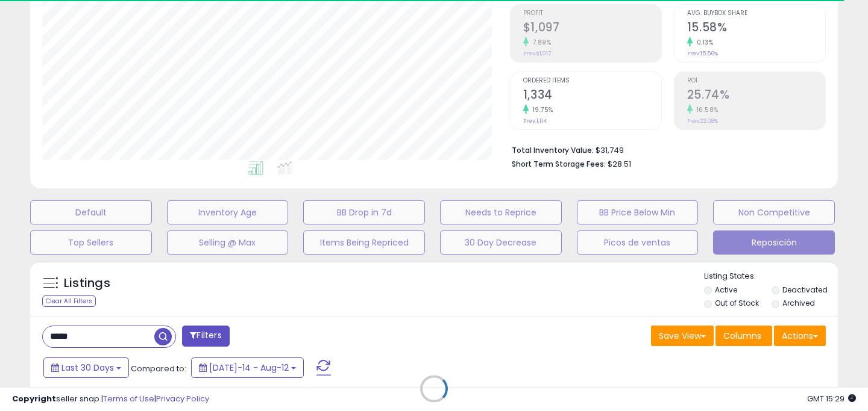 The image size is (868, 411). I want to click on button: Top Sellers, so click(91, 243).